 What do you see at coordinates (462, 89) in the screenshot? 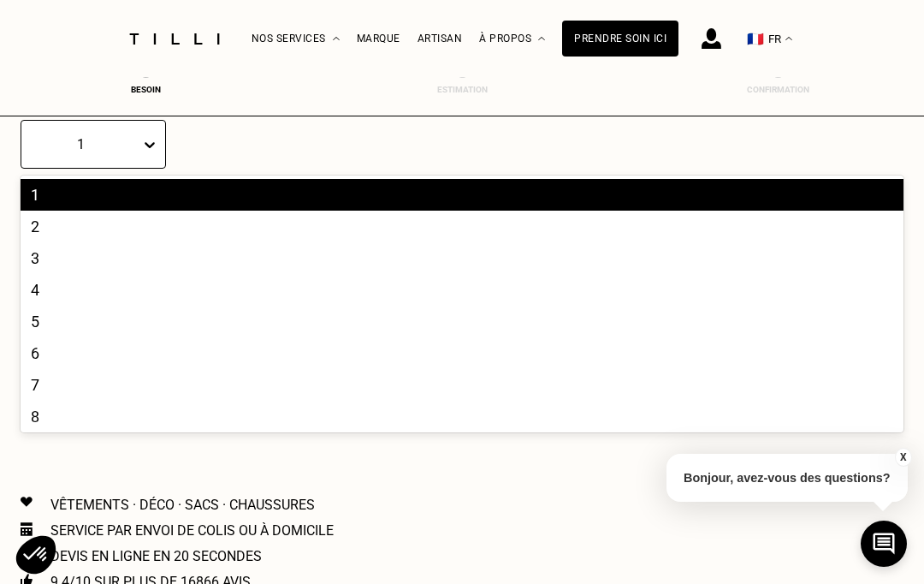
I see `div: Estimation` at bounding box center [462, 89].